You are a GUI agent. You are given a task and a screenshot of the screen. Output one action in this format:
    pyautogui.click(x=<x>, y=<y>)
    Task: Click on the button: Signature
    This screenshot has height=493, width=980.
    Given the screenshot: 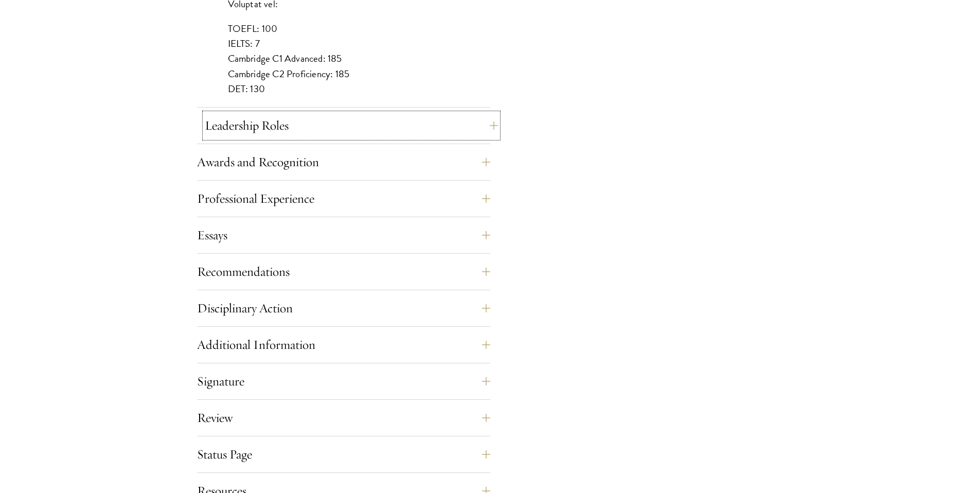 What is the action you would take?
    pyautogui.click(x=344, y=382)
    